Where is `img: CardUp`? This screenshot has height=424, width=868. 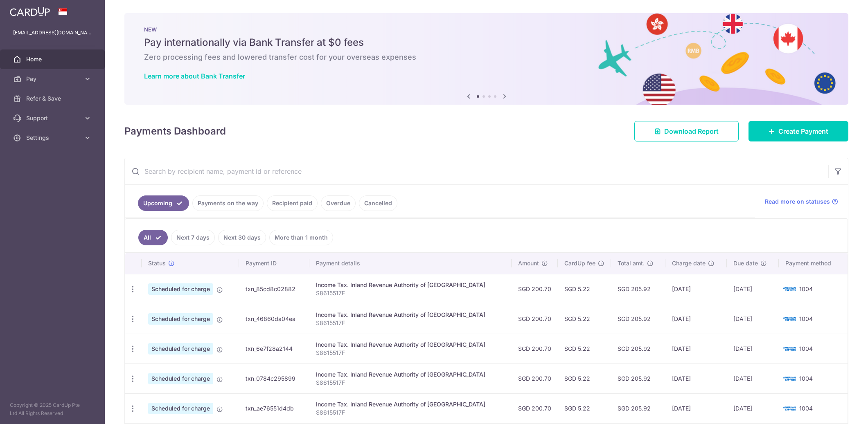 img: CardUp is located at coordinates (30, 12).